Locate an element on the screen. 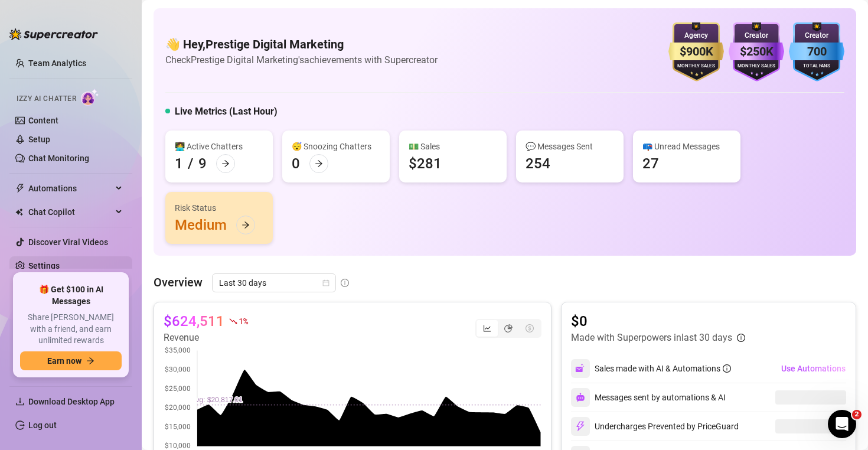 Image resolution: width=868 pixels, height=450 pixels. span: Use Automations is located at coordinates (814, 369).